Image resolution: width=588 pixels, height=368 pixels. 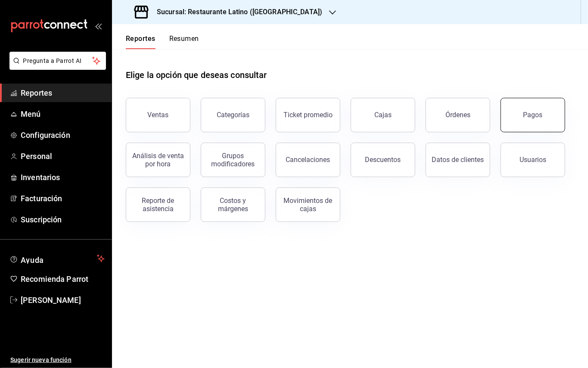 I want to click on button: Descuentos, so click(x=383, y=160).